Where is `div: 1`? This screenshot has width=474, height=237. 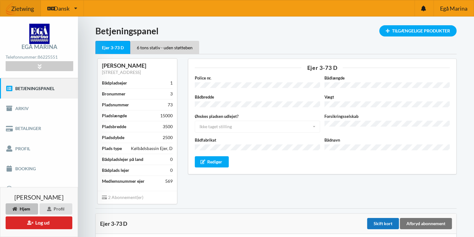 div: 1 is located at coordinates (171, 83).